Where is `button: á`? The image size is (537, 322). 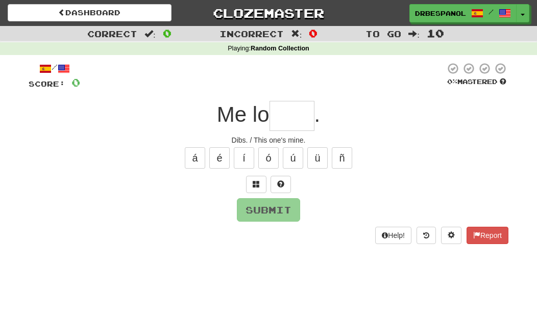 button: á is located at coordinates (195, 158).